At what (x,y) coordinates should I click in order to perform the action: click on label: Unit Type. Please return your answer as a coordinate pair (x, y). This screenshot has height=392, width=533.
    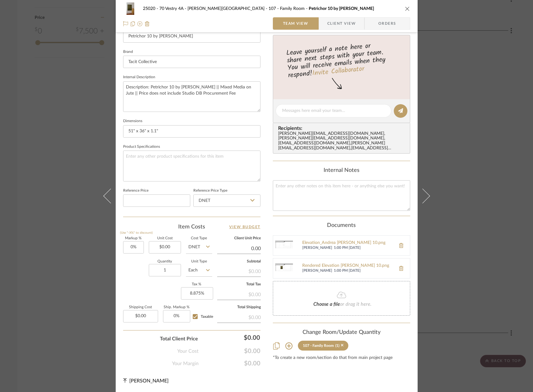
    Looking at the image, I should click on (199, 262).